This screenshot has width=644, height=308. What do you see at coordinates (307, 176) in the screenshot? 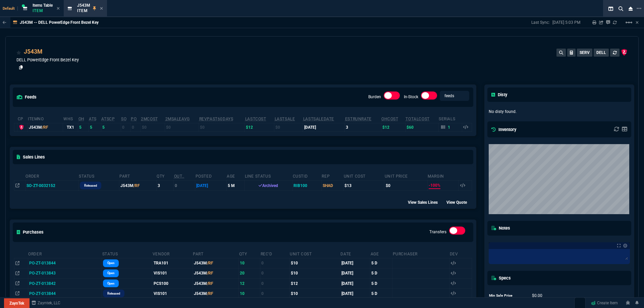
I see `th: CustId` at bounding box center [307, 176].